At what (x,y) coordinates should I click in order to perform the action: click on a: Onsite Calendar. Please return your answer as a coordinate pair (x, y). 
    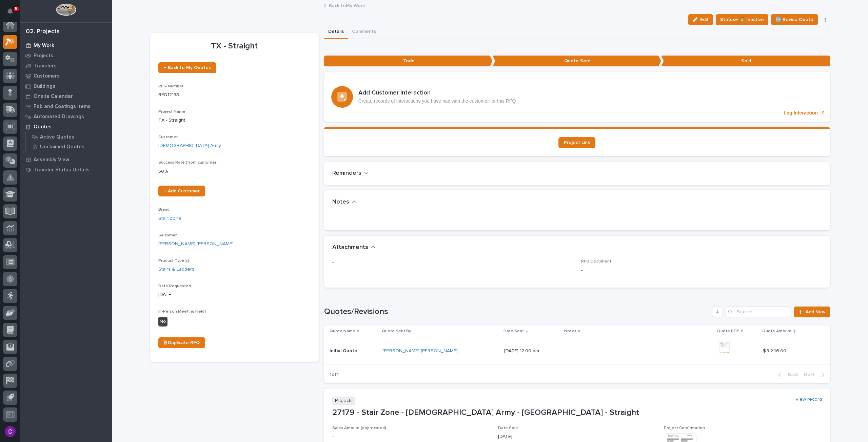
    Looking at the image, I should click on (66, 96).